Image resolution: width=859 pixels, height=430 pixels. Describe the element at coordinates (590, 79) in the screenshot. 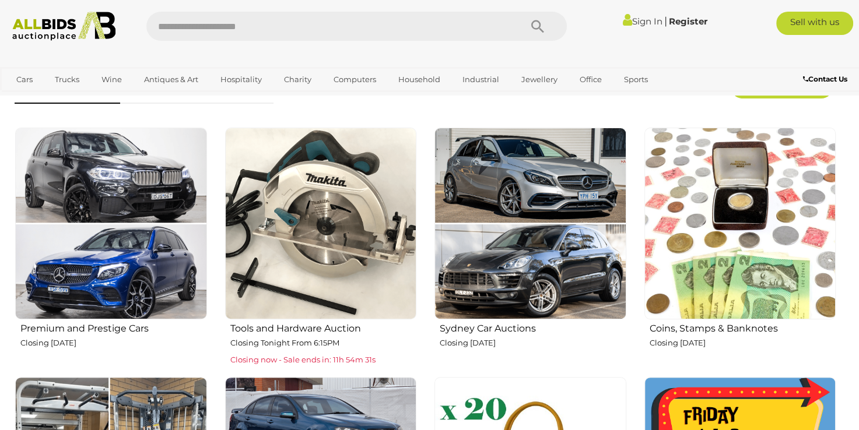

I see `a: Office` at that location.